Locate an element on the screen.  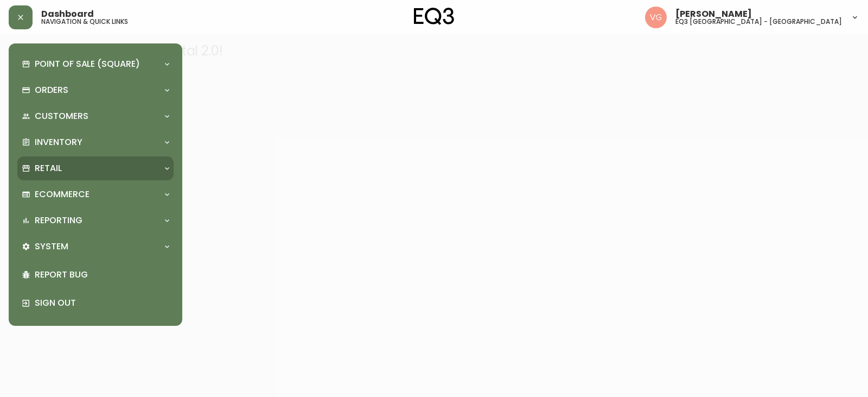
p: Reporting is located at coordinates (59, 220).